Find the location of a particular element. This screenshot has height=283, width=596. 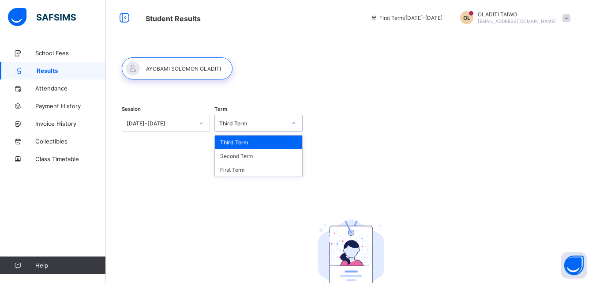

button: Open asap is located at coordinates (574, 265).